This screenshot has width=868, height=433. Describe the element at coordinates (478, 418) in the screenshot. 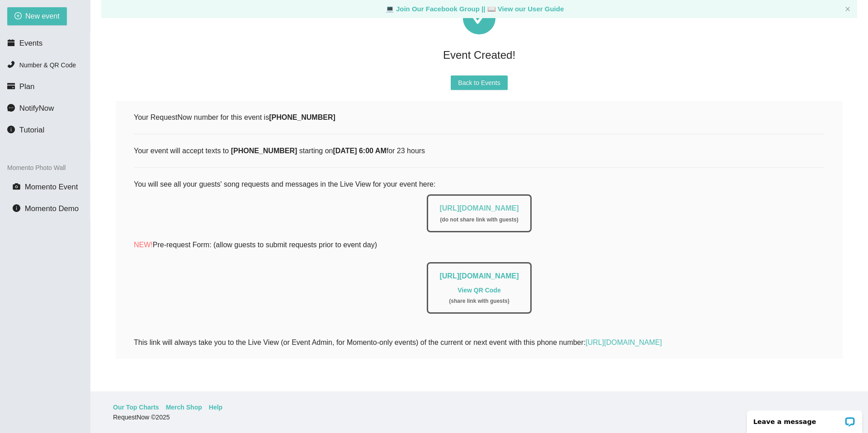

I see `div: RequestNow © 2025` at that location.